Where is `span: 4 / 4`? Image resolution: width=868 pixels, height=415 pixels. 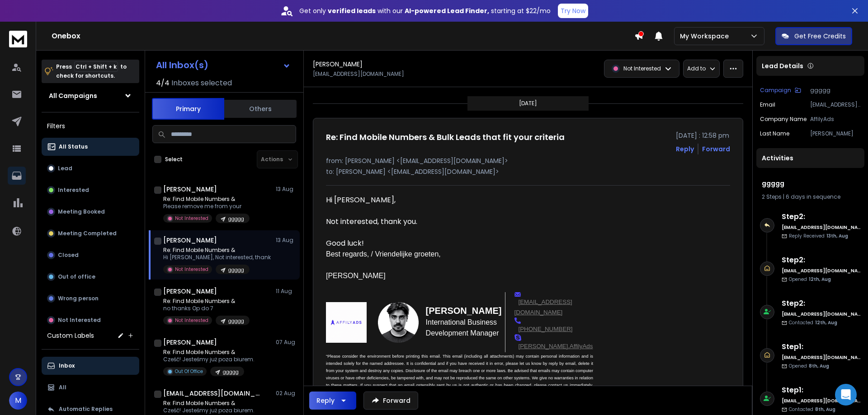 span: 4 / 4 is located at coordinates (163, 83).